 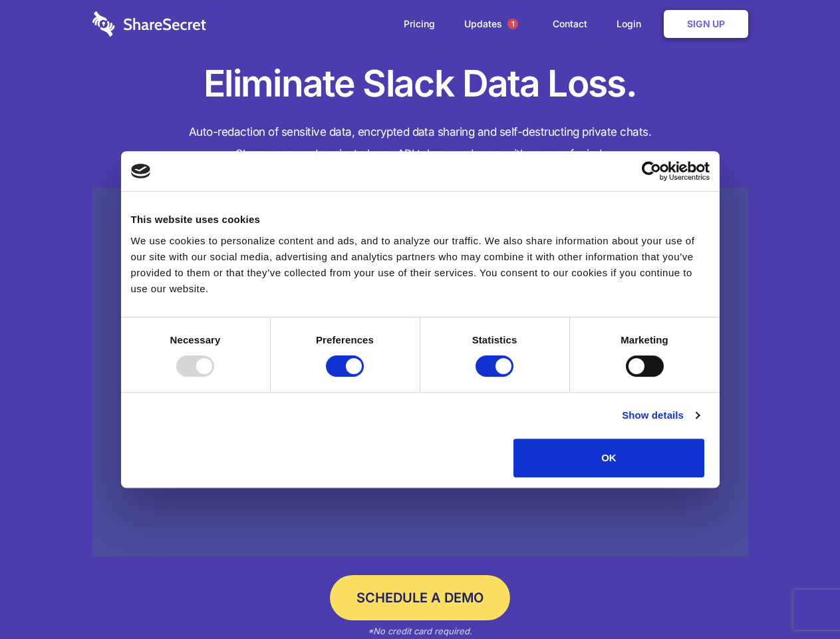 What do you see at coordinates (706, 24) in the screenshot?
I see `a: Sign Up` at bounding box center [706, 24].